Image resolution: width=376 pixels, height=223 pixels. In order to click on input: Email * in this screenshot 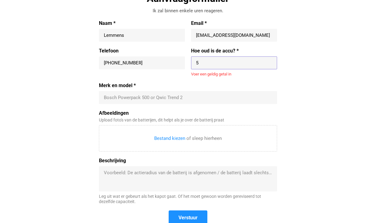, I will do `click(234, 35)`.